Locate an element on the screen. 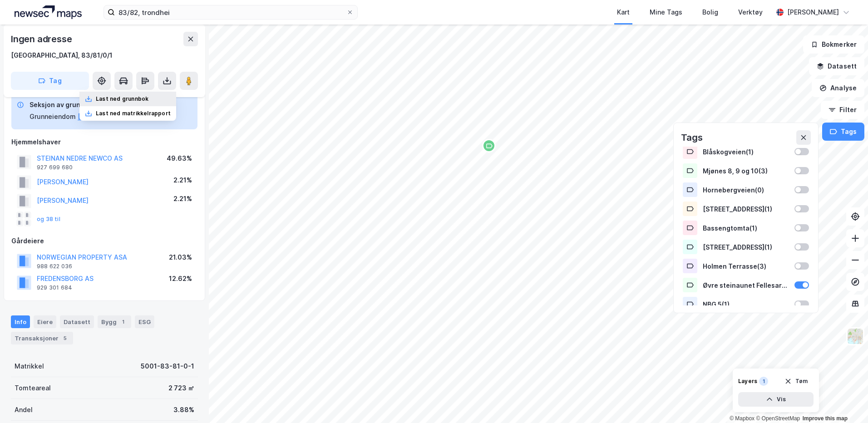 Image resolution: width=868 pixels, height=423 pixels. div: 5 is located at coordinates (65, 339).